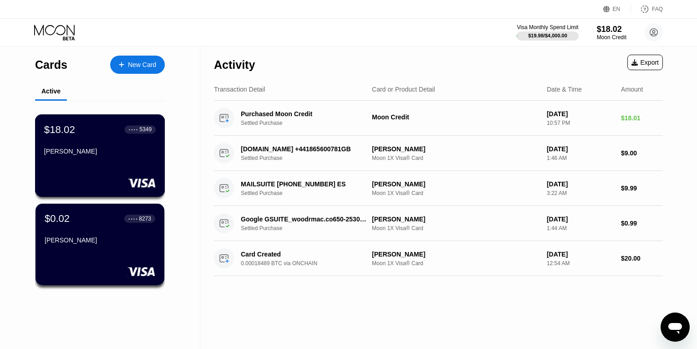 The image size is (697, 349). I want to click on div: EN, so click(617, 9).